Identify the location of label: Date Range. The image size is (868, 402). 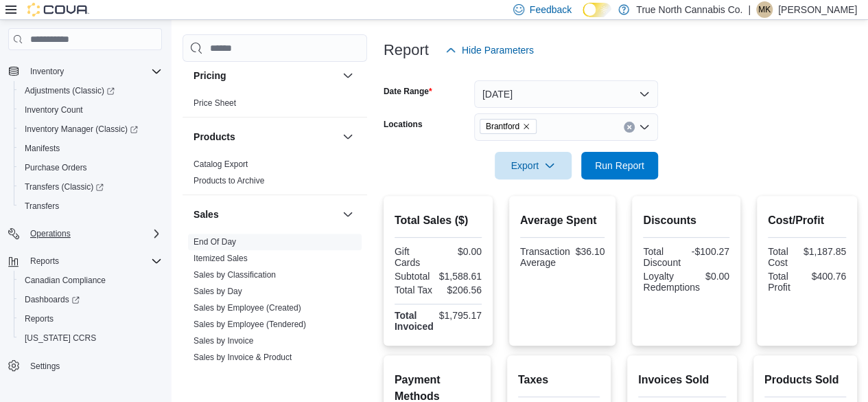
(408, 91).